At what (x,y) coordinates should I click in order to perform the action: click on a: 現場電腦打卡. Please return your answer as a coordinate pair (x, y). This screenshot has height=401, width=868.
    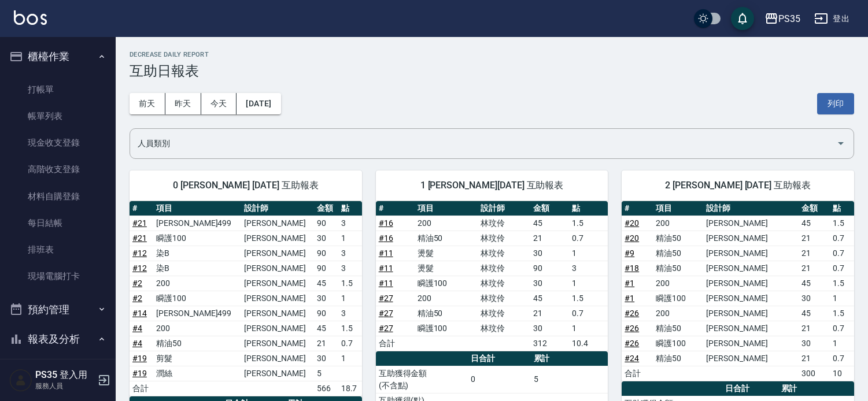
    Looking at the image, I should click on (58, 276).